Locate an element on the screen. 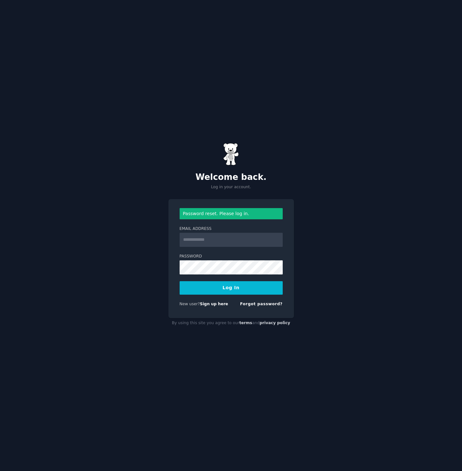 The image size is (462, 471). a: privacy policy is located at coordinates (275, 323).